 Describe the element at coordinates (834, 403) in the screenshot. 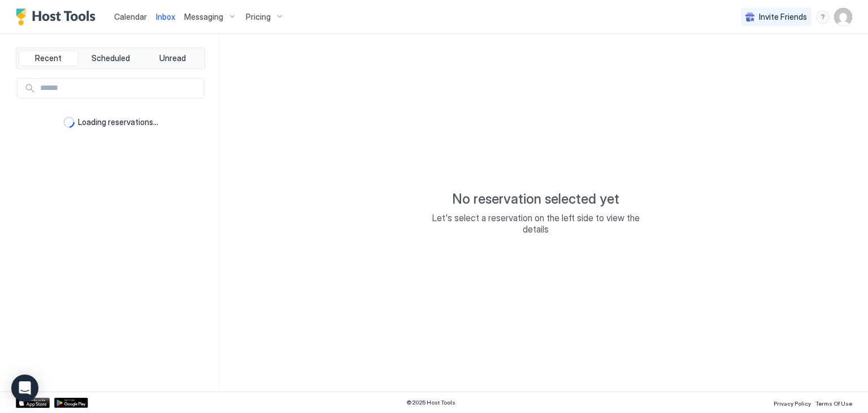

I see `span: Terms Of Use` at that location.